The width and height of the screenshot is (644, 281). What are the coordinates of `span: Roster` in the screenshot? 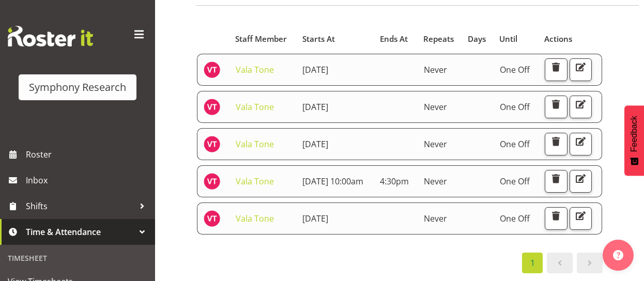 It's located at (88, 155).